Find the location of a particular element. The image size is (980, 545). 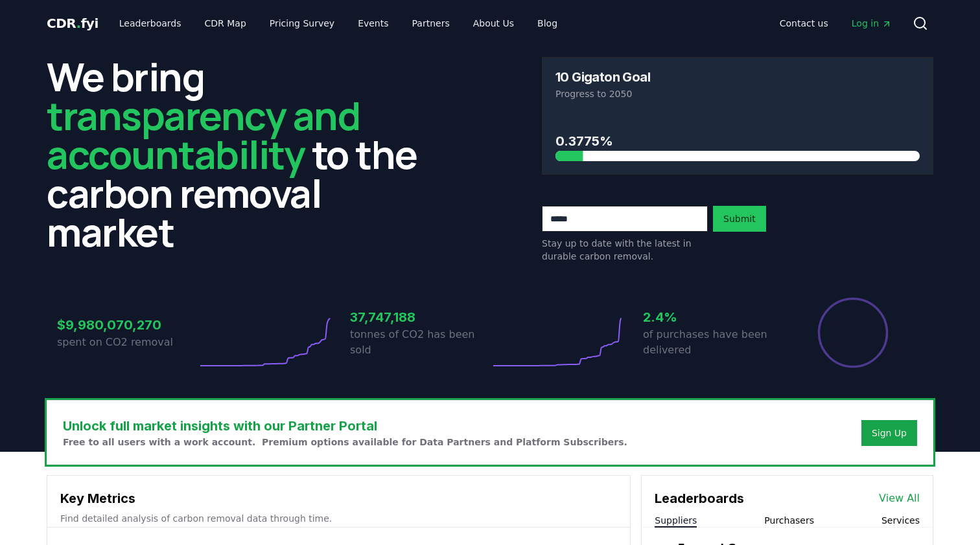

span: Log in is located at coordinates (871, 23).